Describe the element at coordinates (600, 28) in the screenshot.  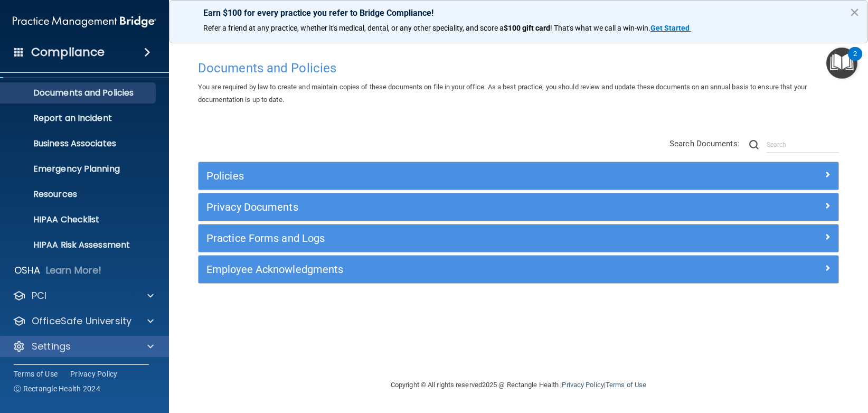
I see `span: ! That's what we call a win-win.` at that location.